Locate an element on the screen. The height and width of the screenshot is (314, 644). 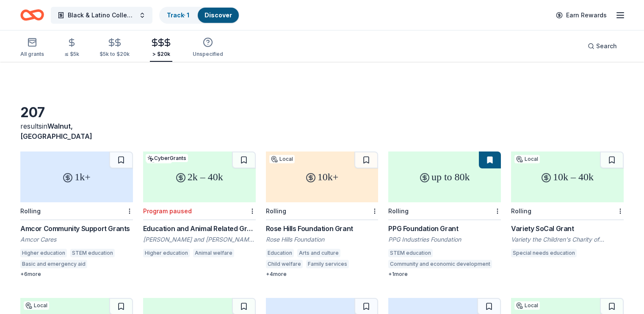
div: 10k+ is located at coordinates (322, 177).